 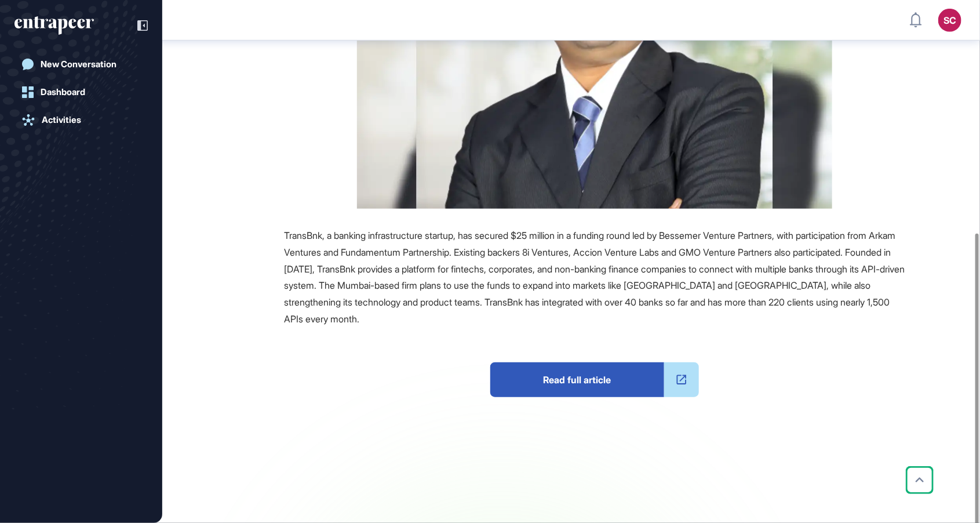 What do you see at coordinates (950, 20) in the screenshot?
I see `button: SC` at bounding box center [950, 20].